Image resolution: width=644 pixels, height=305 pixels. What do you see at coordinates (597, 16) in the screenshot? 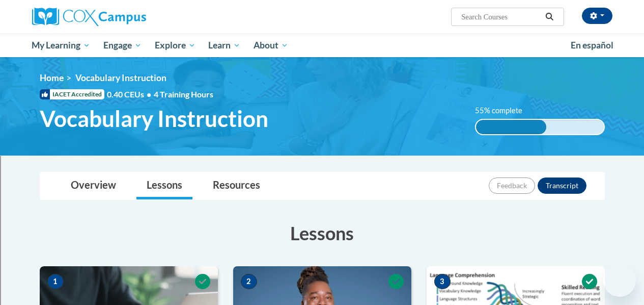
I see `button: Account Settings` at bounding box center [597, 16].